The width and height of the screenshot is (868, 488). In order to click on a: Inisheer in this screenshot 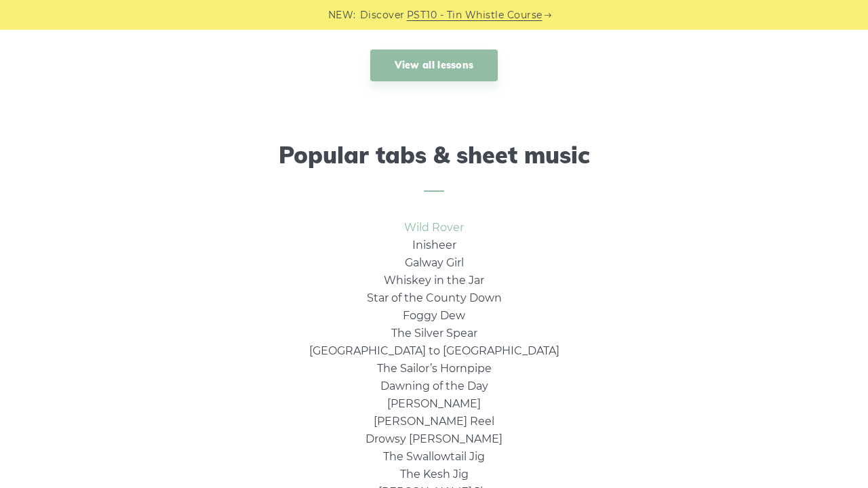, I will do `click(434, 245)`.